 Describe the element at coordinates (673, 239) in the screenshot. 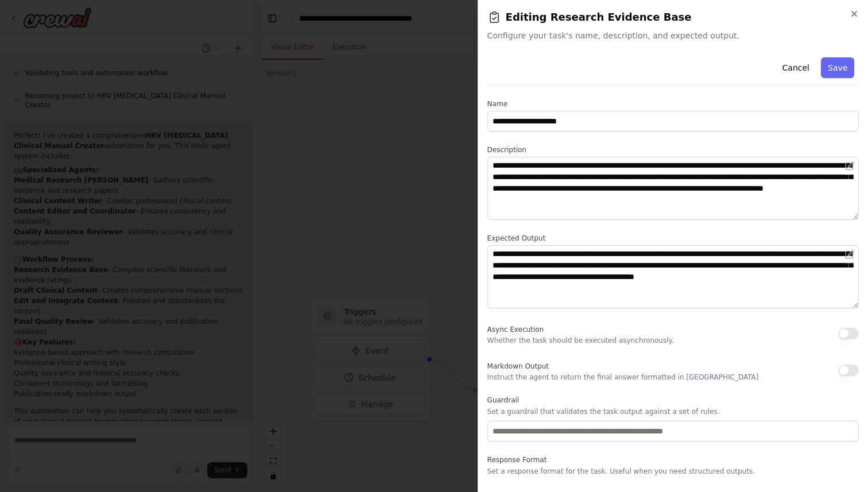

I see `label: Expected Output` at that location.